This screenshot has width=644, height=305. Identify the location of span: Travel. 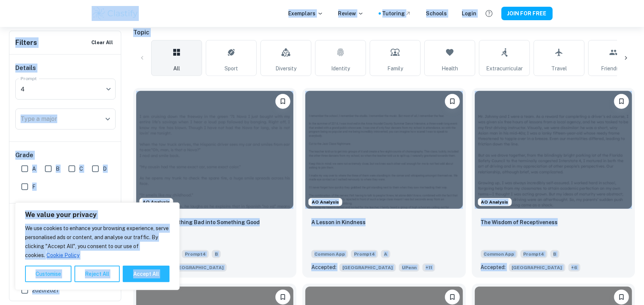
(559, 69).